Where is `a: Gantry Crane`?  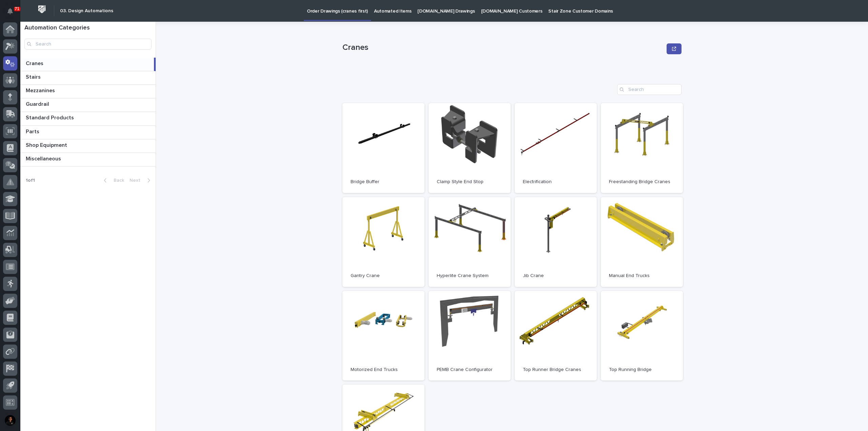
a: Gantry Crane is located at coordinates (384, 241).